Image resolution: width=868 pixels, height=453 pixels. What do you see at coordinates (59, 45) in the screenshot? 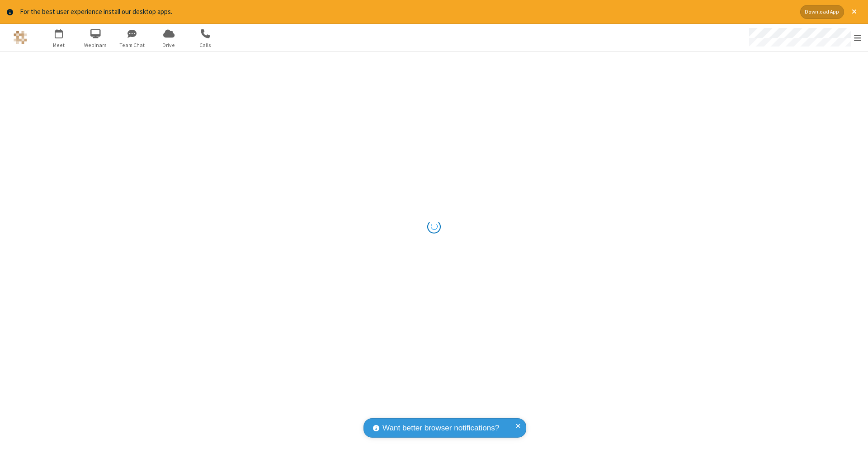
I see `span: Meet` at bounding box center [59, 45].